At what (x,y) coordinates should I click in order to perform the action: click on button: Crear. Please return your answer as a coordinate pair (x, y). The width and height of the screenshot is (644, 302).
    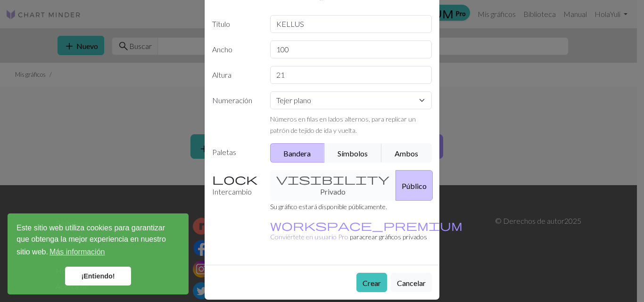
    Looking at the image, I should click on (372, 282).